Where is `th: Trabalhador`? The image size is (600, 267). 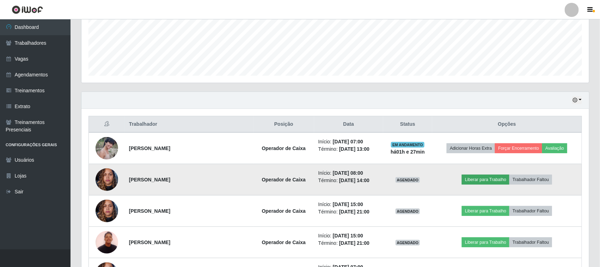
th: Trabalhador is located at coordinates (189, 124).